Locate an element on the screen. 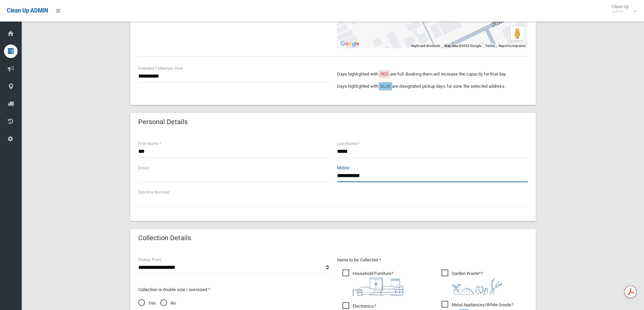  span: Clean Up is located at coordinates (622, 9).